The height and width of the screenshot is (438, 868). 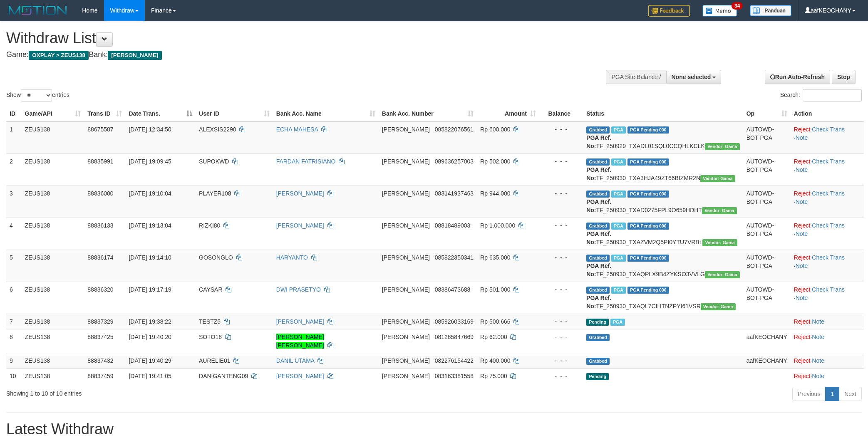 What do you see at coordinates (14, 169) in the screenshot?
I see `td: 2` at bounding box center [14, 169].